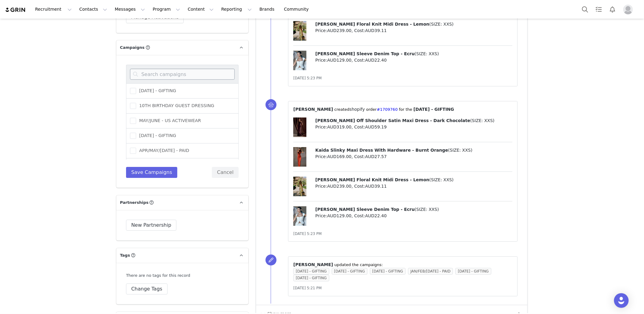 The width and height of the screenshot is (644, 314). Describe the element at coordinates (599, 9) in the screenshot. I see `a: Tasks` at that location.